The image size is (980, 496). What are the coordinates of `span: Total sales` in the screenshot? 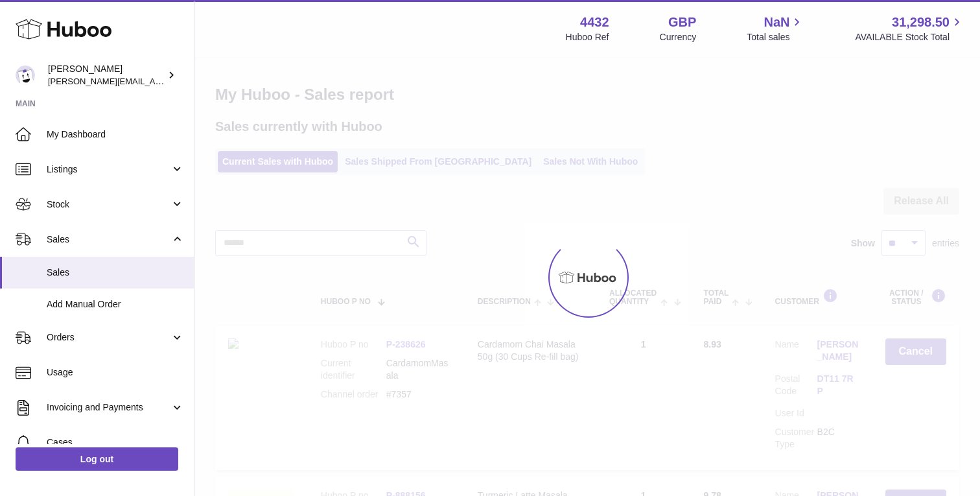 It's located at (776, 37).